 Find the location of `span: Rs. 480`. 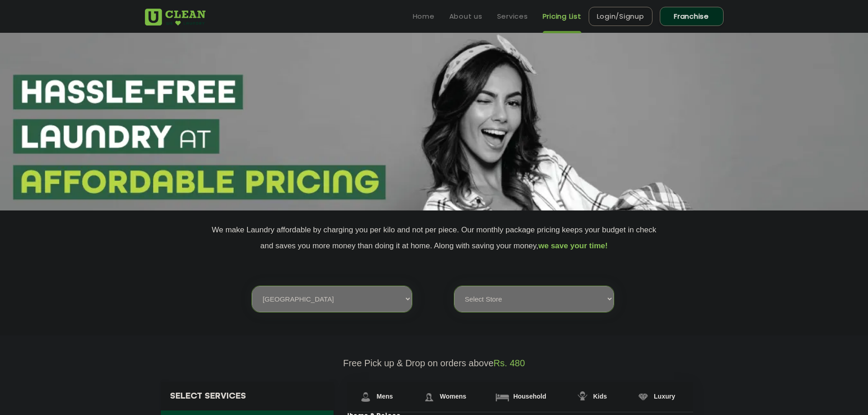

span: Rs. 480 is located at coordinates (509, 363).